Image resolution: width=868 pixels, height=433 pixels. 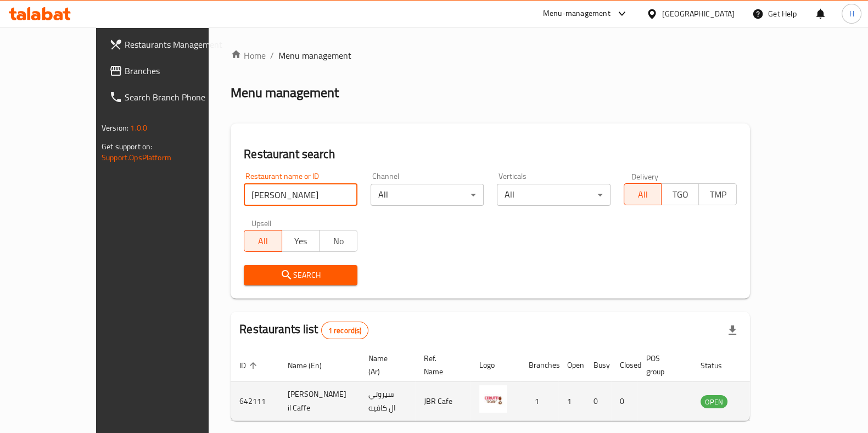 What do you see at coordinates (680, 194) in the screenshot?
I see `span: TGO` at bounding box center [680, 194].